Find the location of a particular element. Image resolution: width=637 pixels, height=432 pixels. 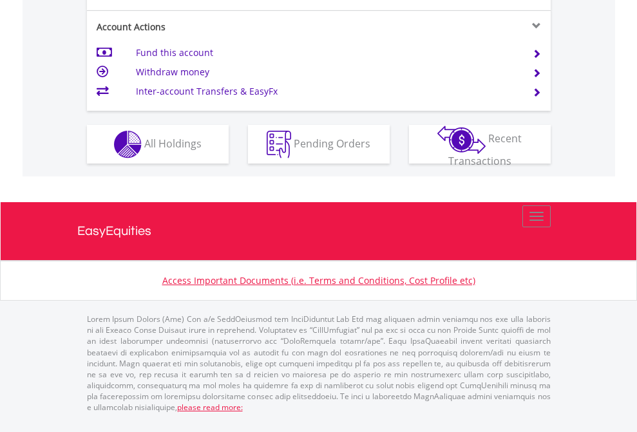

button: All Holdings is located at coordinates (158, 144).